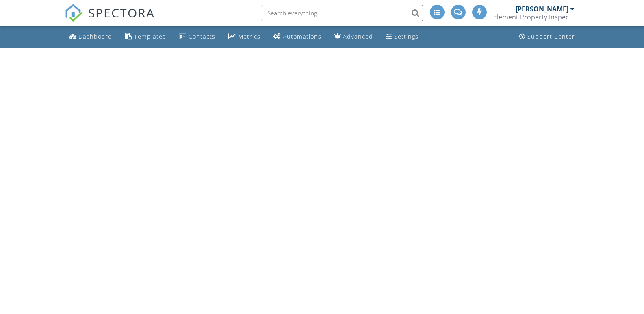 The width and height of the screenshot is (644, 314). I want to click on div: Templates, so click(150, 36).